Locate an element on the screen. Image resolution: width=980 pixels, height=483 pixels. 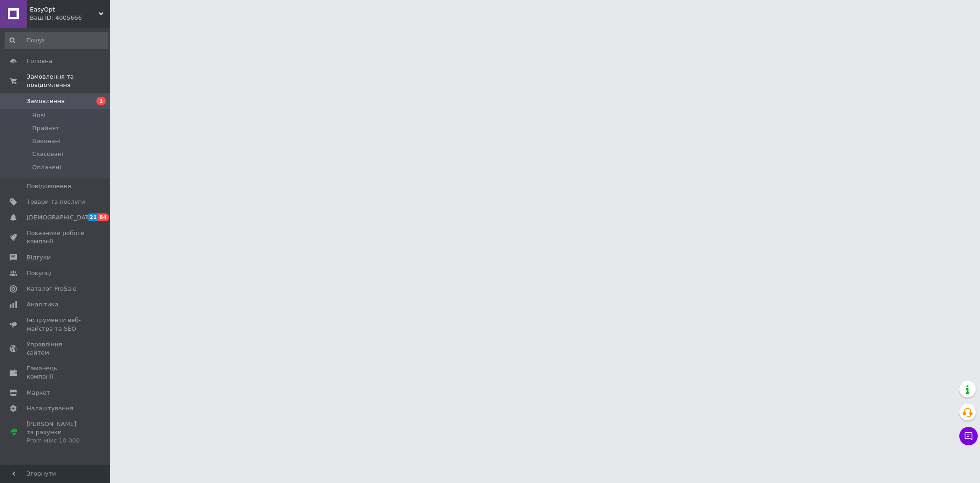
span: Замовлення та повідомлення is located at coordinates (68, 80).